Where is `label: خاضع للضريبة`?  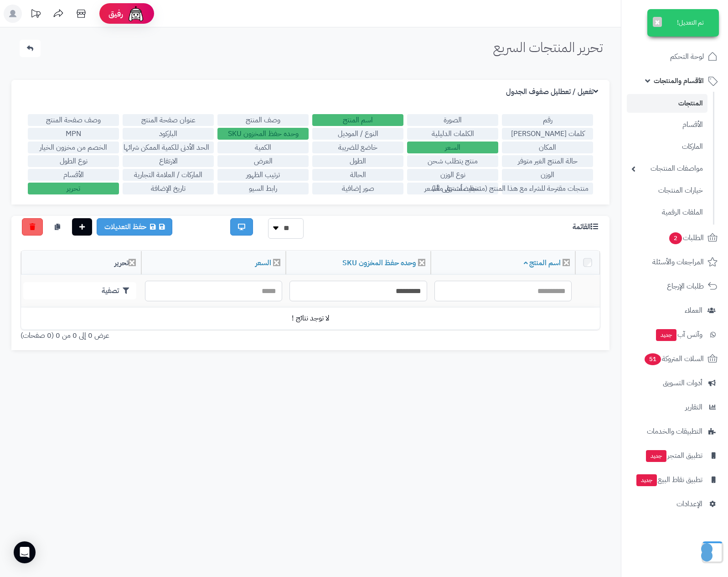
label: خاضع للضريبة is located at coordinates (358, 147).